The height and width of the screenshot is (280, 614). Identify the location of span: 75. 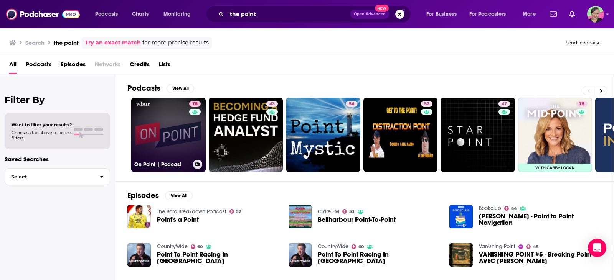
(582, 104).